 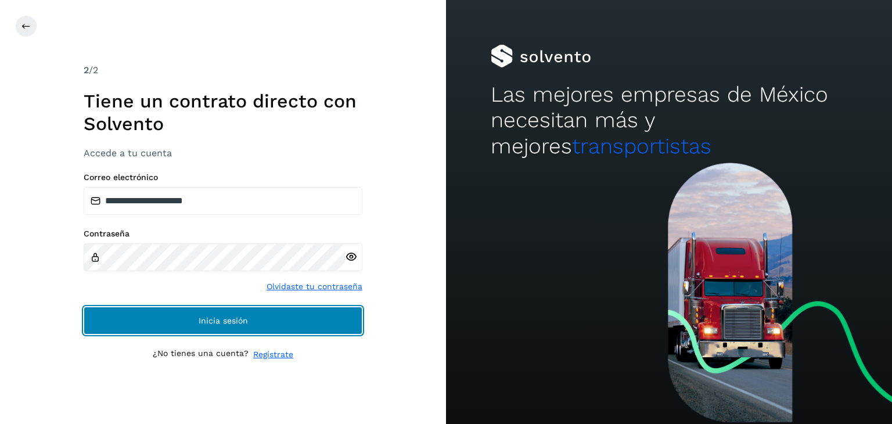 I want to click on span: 2, so click(x=86, y=70).